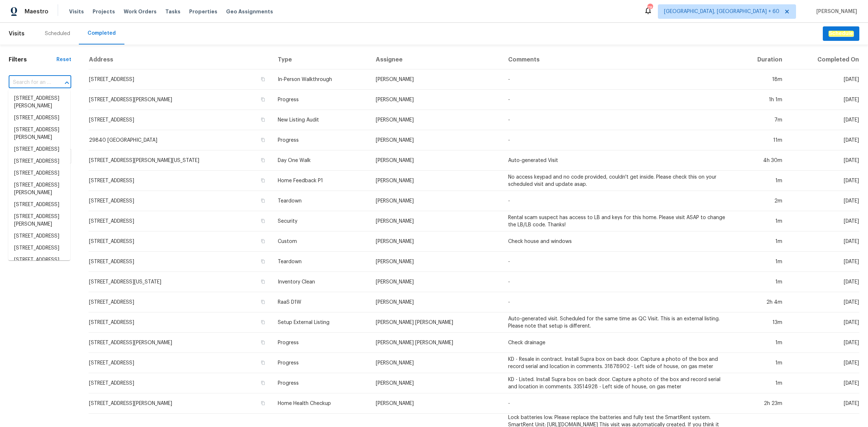 Image resolution: width=868 pixels, height=427 pixels. I want to click on span: Maestro, so click(37, 11).